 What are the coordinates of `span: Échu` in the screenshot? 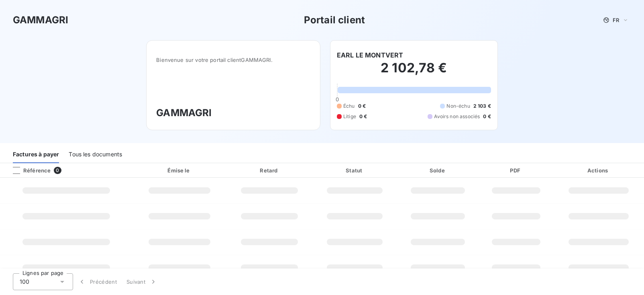 It's located at (349, 106).